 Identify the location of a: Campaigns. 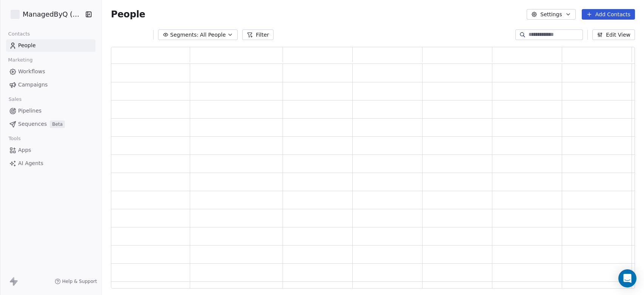
(51, 85).